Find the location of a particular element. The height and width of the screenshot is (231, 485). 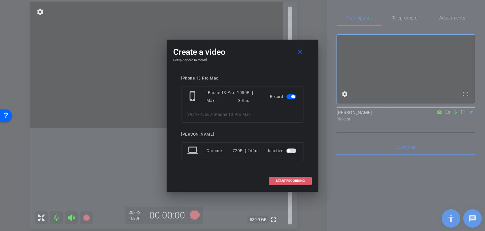

div: 720P | 24fps is located at coordinates (246, 151).